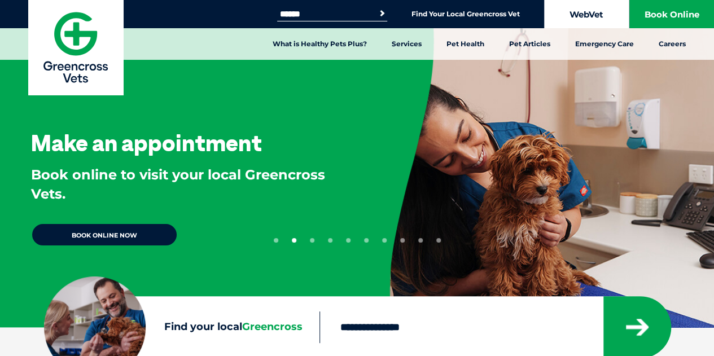 This screenshot has height=356, width=714. I want to click on span: Greencross, so click(272, 327).